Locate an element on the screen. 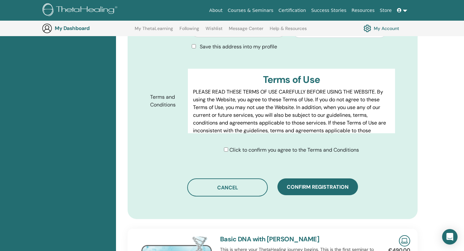 The height and width of the screenshot is (251, 464). a: Wishlist is located at coordinates (214, 31).